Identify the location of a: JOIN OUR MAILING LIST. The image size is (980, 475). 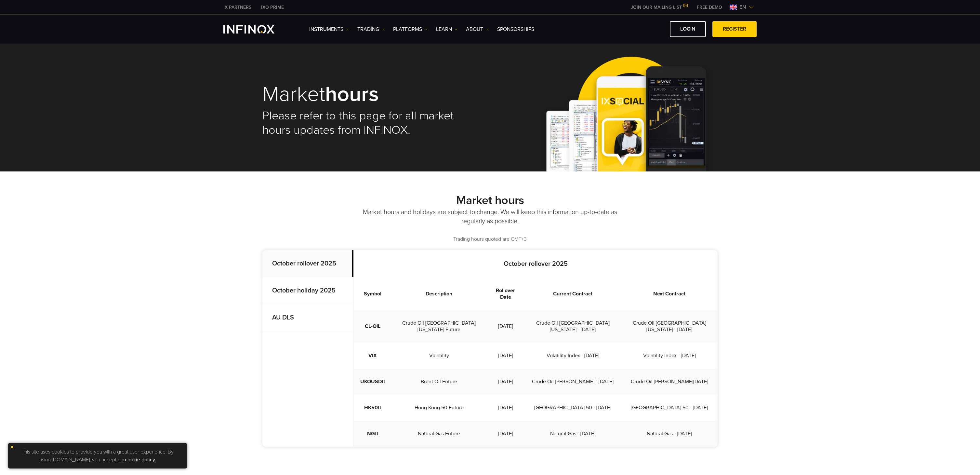
(659, 7).